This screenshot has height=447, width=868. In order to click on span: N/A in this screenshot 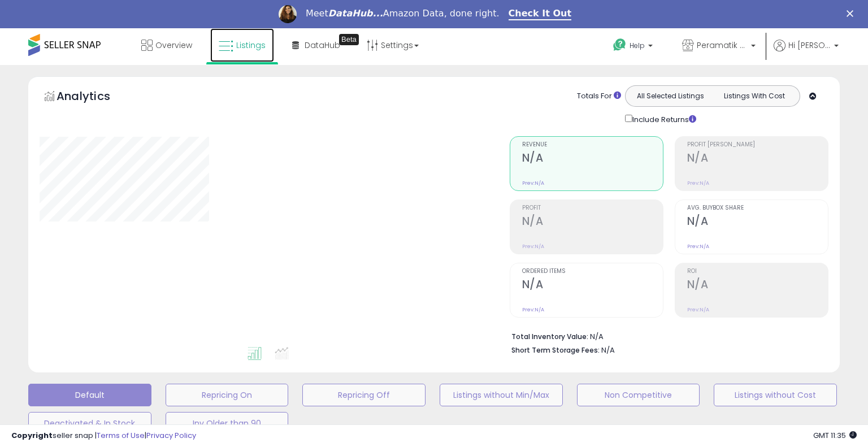, I will do `click(608, 350)`.